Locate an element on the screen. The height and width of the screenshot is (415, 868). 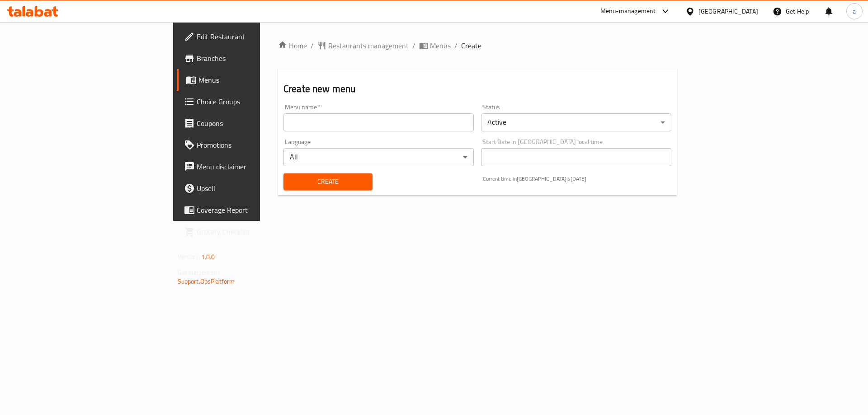
a: Edit Restaurant is located at coordinates (248, 37).